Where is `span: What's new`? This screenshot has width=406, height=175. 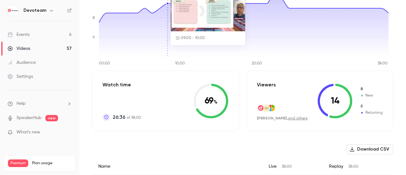
span: What's new is located at coordinates (28, 132).